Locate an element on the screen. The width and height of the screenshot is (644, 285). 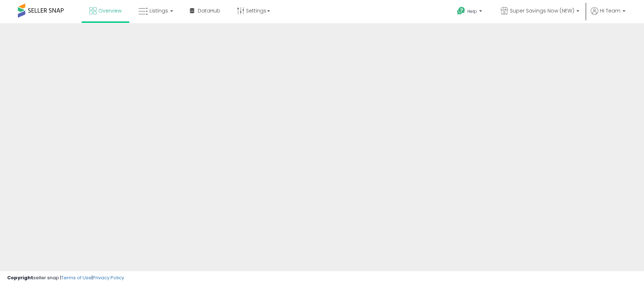
strong: Copyright is located at coordinates (20, 278).